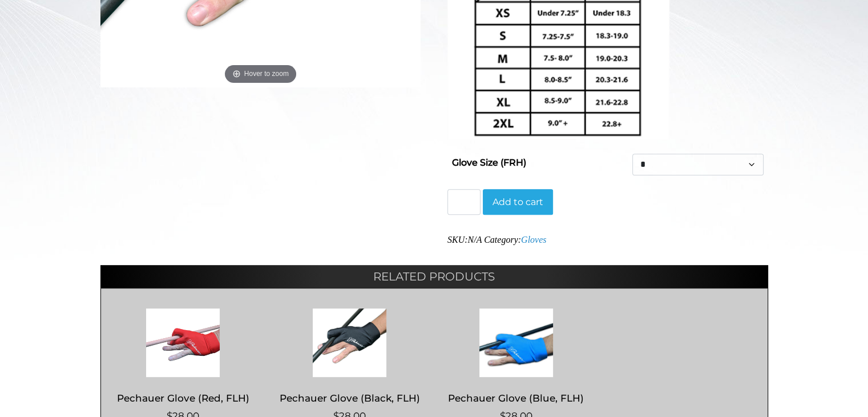 The height and width of the screenshot is (417, 868). What do you see at coordinates (474, 240) in the screenshot?
I see `span: N/A` at bounding box center [474, 240].